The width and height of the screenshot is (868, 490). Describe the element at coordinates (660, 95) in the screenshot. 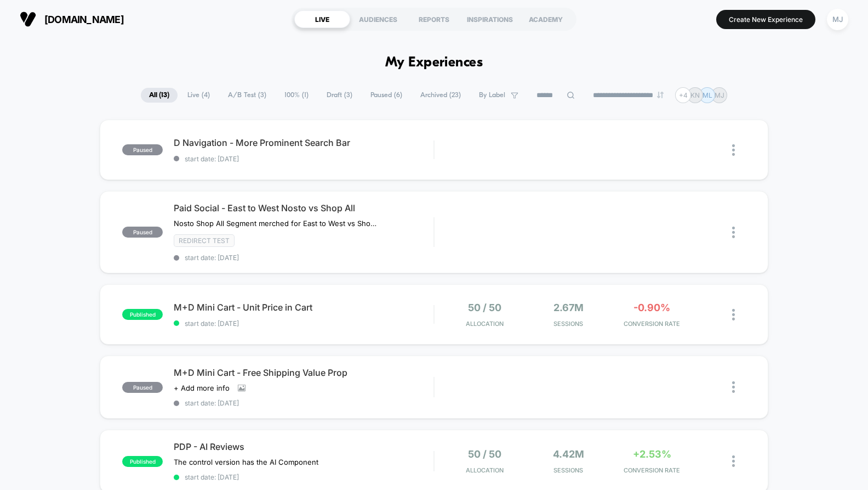

I see `img: end` at that location.